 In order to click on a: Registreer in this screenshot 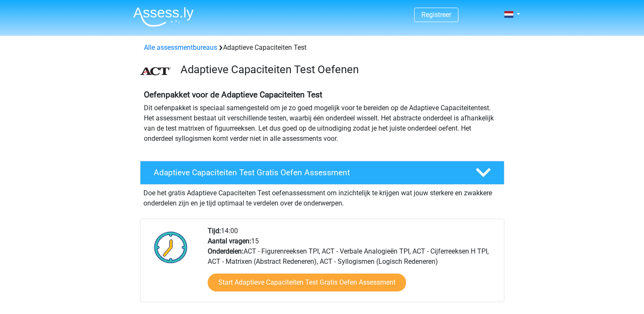, I will do `click(437, 14)`.